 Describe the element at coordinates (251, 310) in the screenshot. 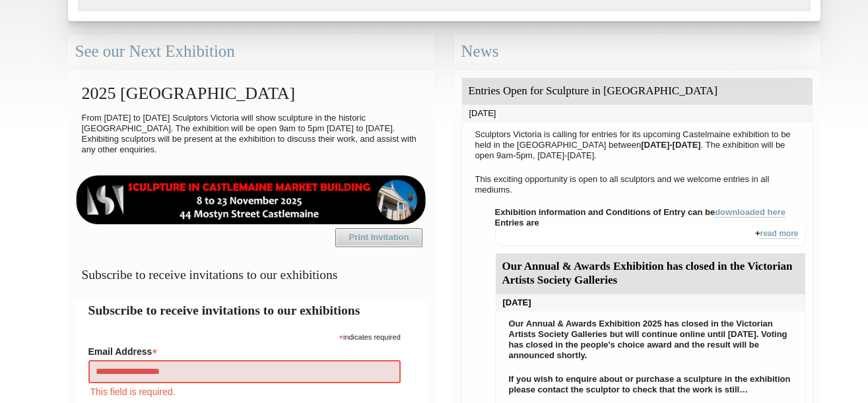

I see `h2: Subscribe to receive invitations to our exhibitions` at that location.